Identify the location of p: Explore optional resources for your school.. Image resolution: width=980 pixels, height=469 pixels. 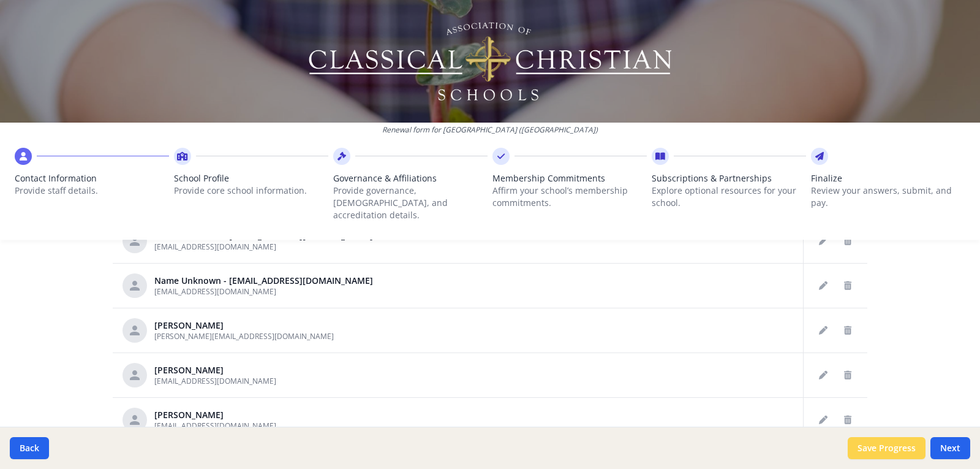
(729, 196).